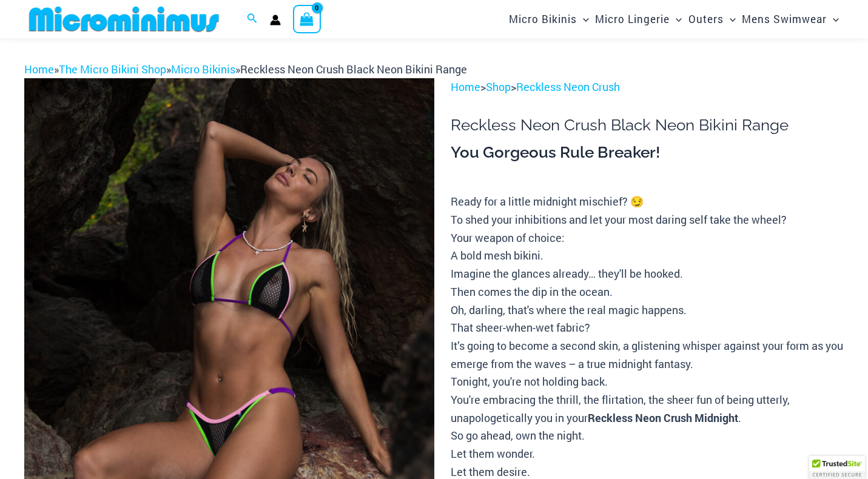 This screenshot has height=479, width=868. I want to click on b: Reckless Neon Crush Midnight, so click(663, 418).